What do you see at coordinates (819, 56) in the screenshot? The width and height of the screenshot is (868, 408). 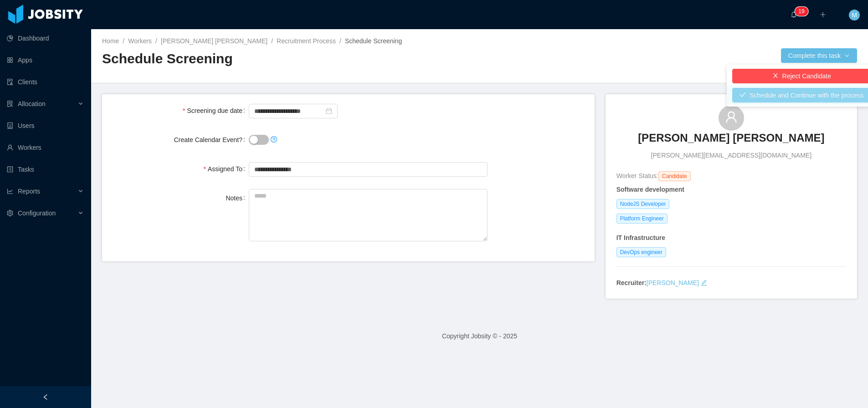 I see `button: Complete this taskicon: down` at bounding box center [819, 56].